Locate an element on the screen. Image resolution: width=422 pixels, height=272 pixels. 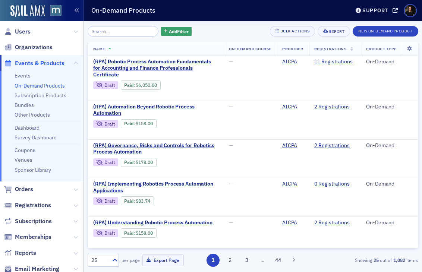
span: Profile is located at coordinates (410, 10).